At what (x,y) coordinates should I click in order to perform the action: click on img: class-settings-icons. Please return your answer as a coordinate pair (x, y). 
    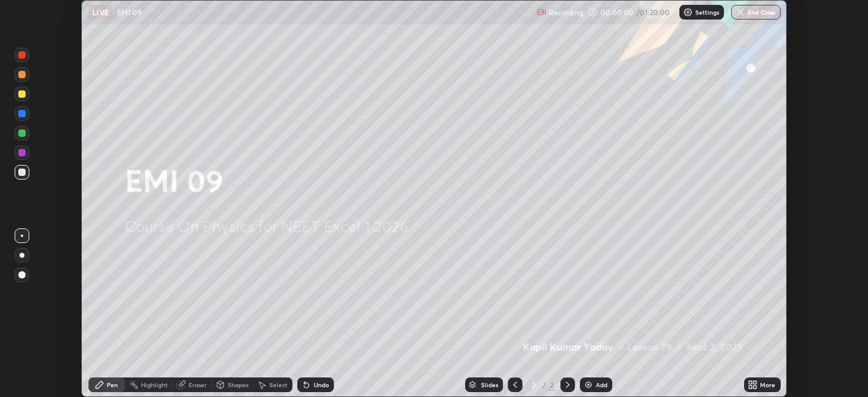
    Looking at the image, I should click on (688, 12).